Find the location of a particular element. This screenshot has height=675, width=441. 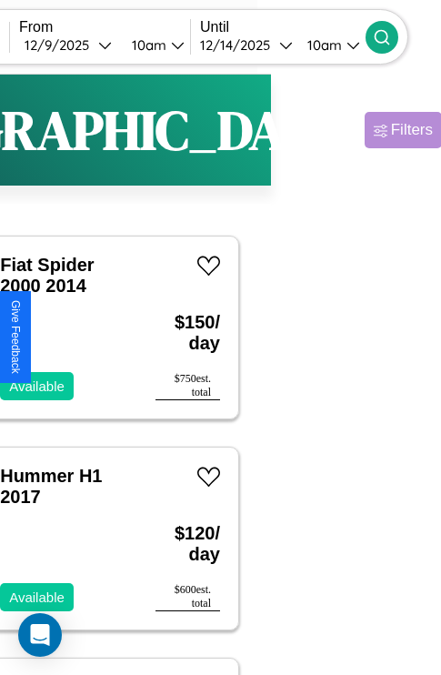

label: From is located at coordinates (105, 27).